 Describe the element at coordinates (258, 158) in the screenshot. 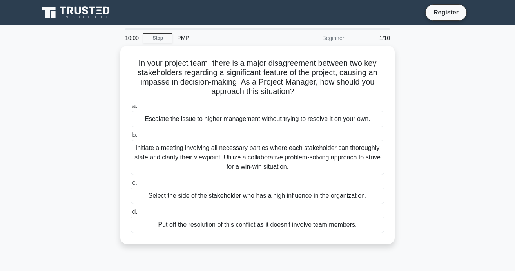

I see `div: Initiate a meeting involving all necessary parties where each stakeholder can thoroughly state an...` at that location.